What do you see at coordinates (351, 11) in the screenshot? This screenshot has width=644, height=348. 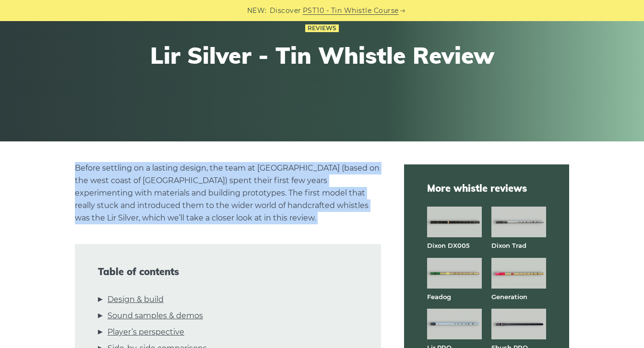 I see `a: PST10 - Tin Whistle Course` at bounding box center [351, 11].